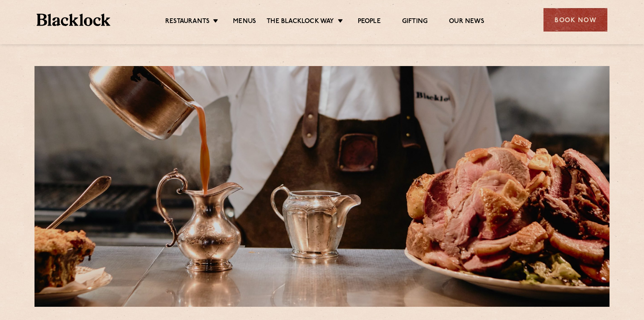 The width and height of the screenshot is (644, 320). What do you see at coordinates (300, 22) in the screenshot?
I see `a: The Blacklock Way` at bounding box center [300, 22].